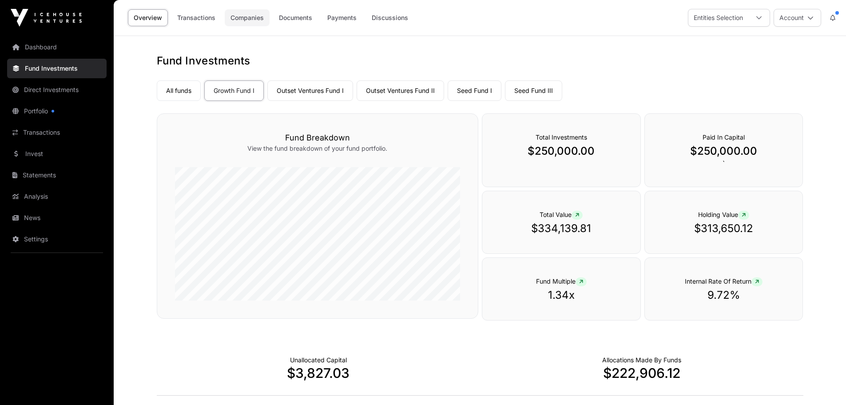 The height and width of the screenshot is (405, 846). What do you see at coordinates (46, 18) in the screenshot?
I see `img: Icehouse Ventures Logo` at bounding box center [46, 18].